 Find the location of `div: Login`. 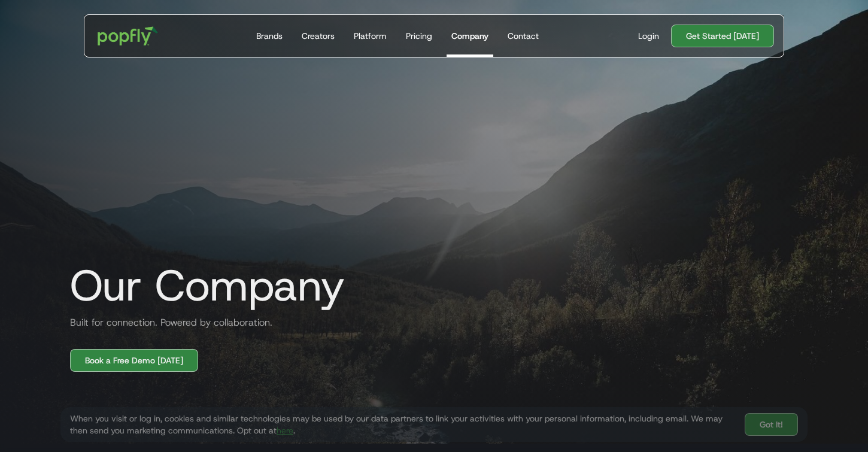

div: Login is located at coordinates (649, 36).